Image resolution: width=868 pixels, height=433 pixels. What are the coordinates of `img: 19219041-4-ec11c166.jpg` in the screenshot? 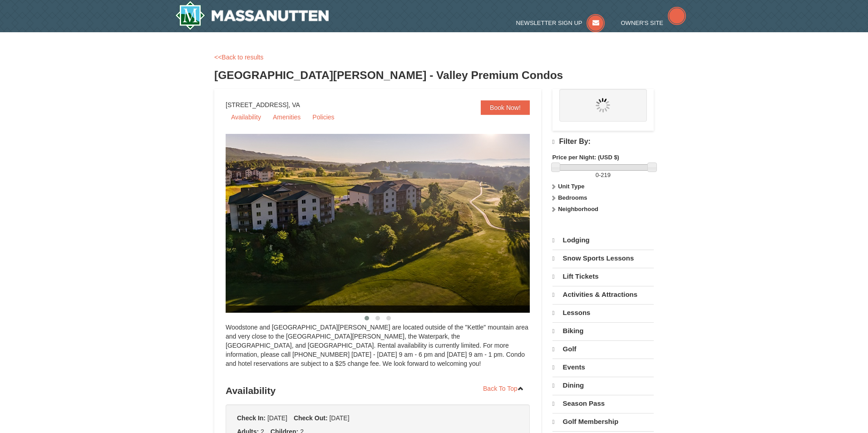 It's located at (389, 223).